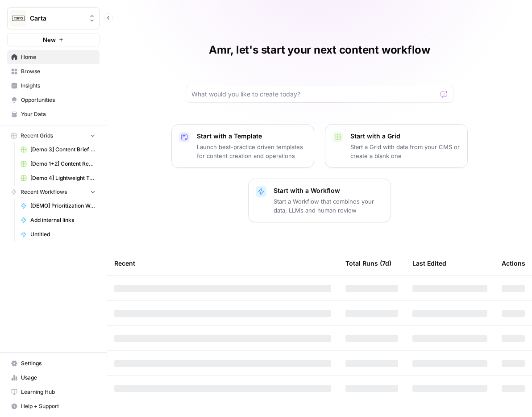 This screenshot has height=417, width=532. I want to click on p: Start a Workflow that combines your data, LLMs and human review, so click(329, 206).